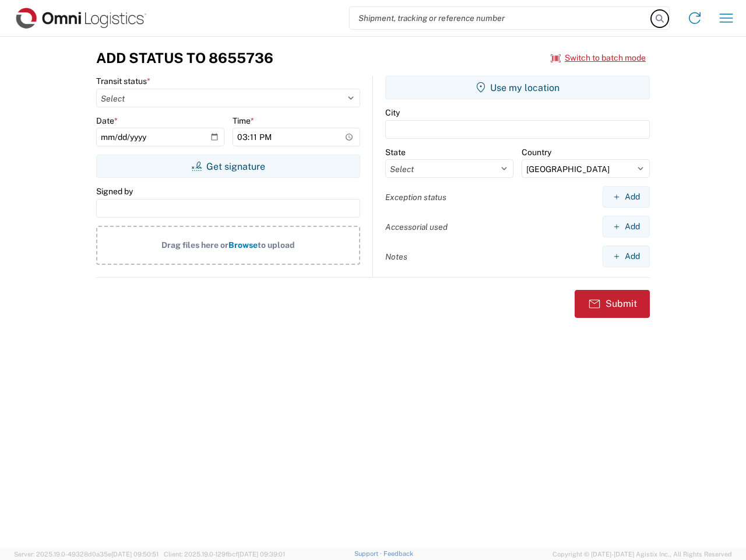  I want to click on span: Server: 2025.19.0-49328d0a35e, so click(87, 554).